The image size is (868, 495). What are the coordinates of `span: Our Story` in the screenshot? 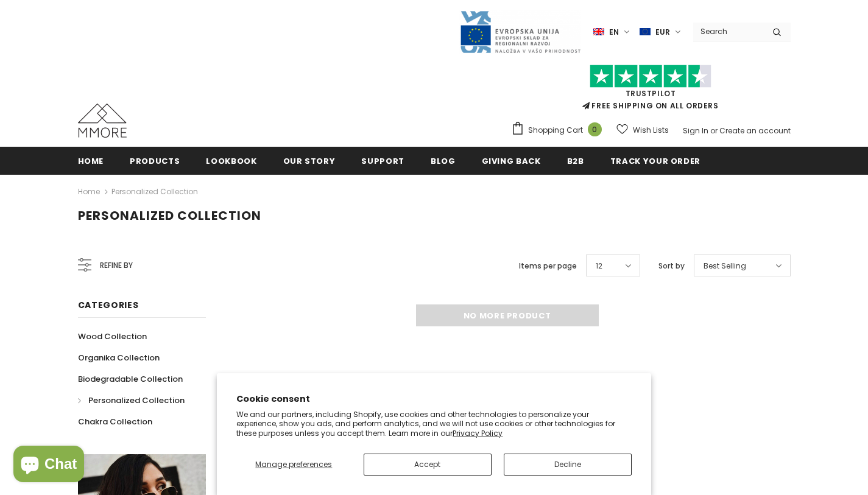 It's located at (309, 161).